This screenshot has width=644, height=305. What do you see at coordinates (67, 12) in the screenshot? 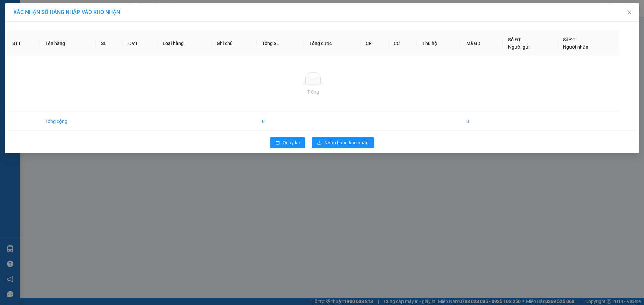
I see `span: XÁC NHẬN SỐ HÀNG NHẬP VÀO KHO NHẬN` at bounding box center [67, 12].